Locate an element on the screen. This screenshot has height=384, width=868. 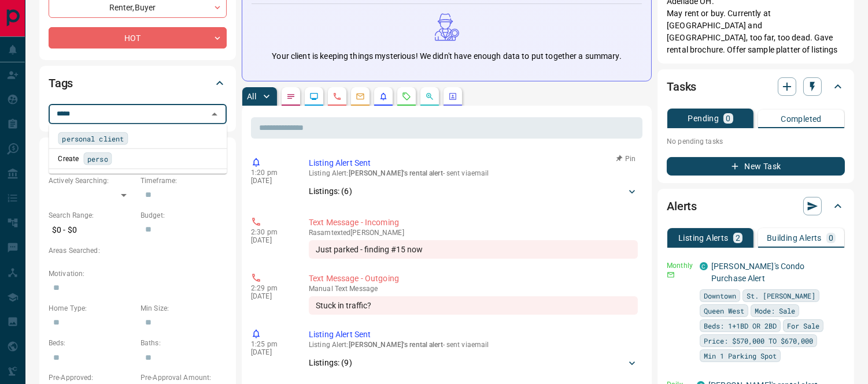
div: Listings: (9) is located at coordinates (473, 363).